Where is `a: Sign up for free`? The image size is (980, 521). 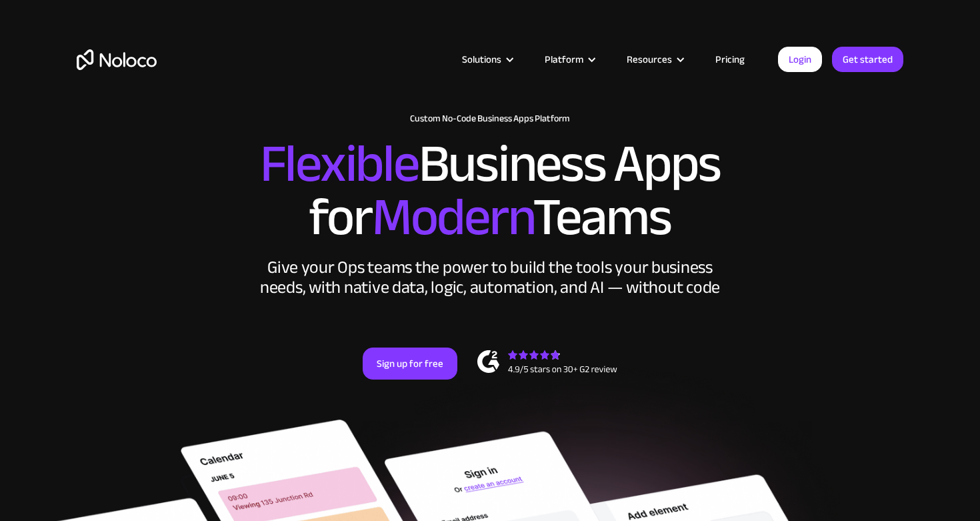
a: Sign up for free is located at coordinates (410, 363).